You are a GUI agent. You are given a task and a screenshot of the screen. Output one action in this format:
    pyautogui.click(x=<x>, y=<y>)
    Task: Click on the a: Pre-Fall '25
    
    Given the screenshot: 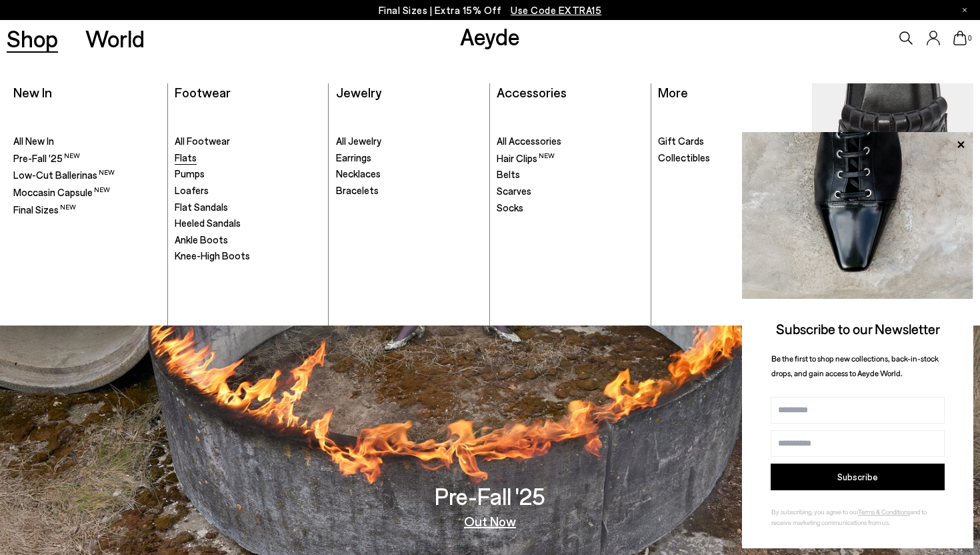 What is the action you would take?
    pyautogui.click(x=87, y=158)
    